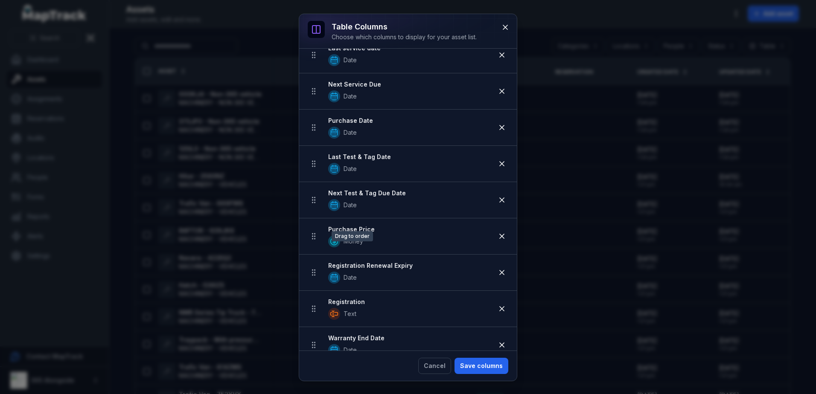  Describe the element at coordinates (411, 266) in the screenshot. I see `strong: Registration Renewal Expiry` at that location.